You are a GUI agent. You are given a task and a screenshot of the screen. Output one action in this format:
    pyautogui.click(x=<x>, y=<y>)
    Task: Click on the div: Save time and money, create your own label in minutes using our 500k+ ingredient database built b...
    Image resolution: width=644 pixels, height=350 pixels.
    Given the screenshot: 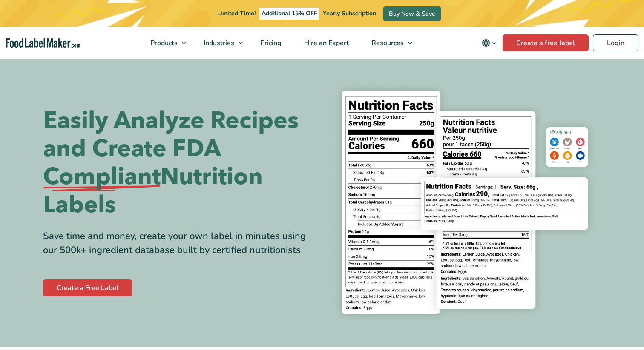 What is the action you would take?
    pyautogui.click(x=179, y=244)
    